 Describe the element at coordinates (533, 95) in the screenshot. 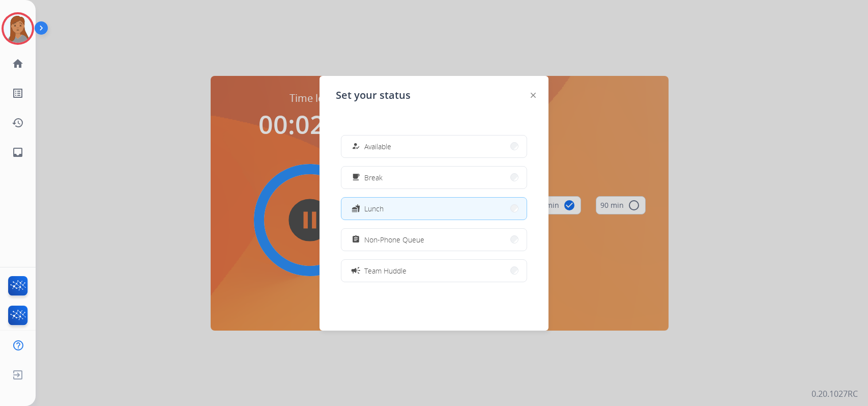

I see `img: close-button` at that location.